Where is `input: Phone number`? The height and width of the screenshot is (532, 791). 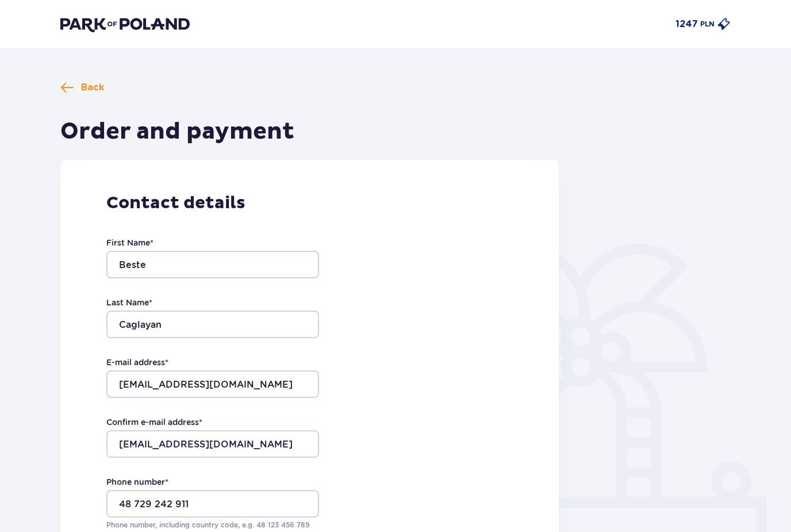 input: Phone number is located at coordinates (213, 503).